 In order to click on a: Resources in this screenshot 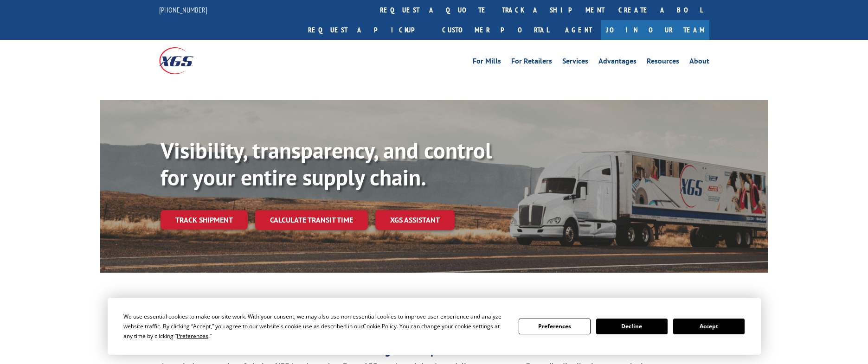, I will do `click(663, 63)`.